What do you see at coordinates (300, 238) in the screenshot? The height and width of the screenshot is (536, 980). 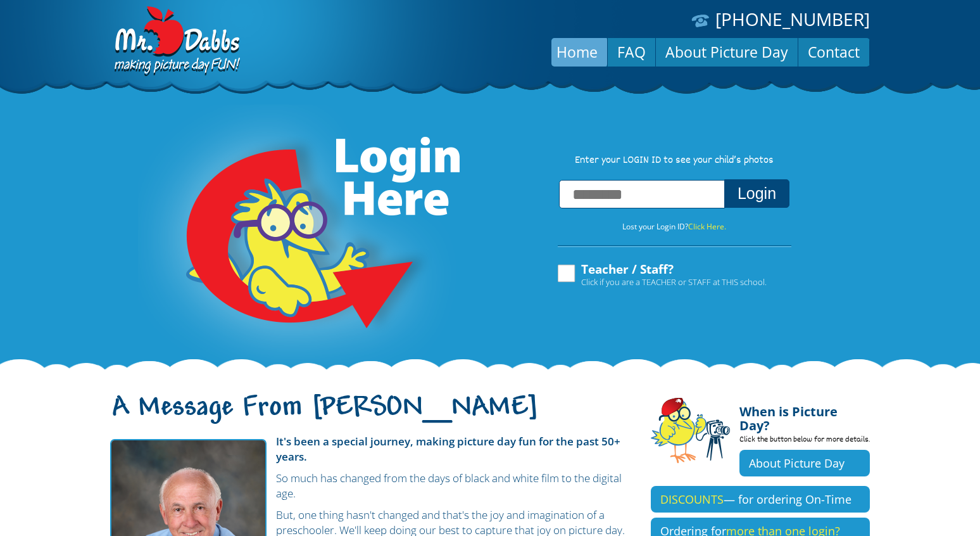 I see `img: Login Here` at bounding box center [300, 238].